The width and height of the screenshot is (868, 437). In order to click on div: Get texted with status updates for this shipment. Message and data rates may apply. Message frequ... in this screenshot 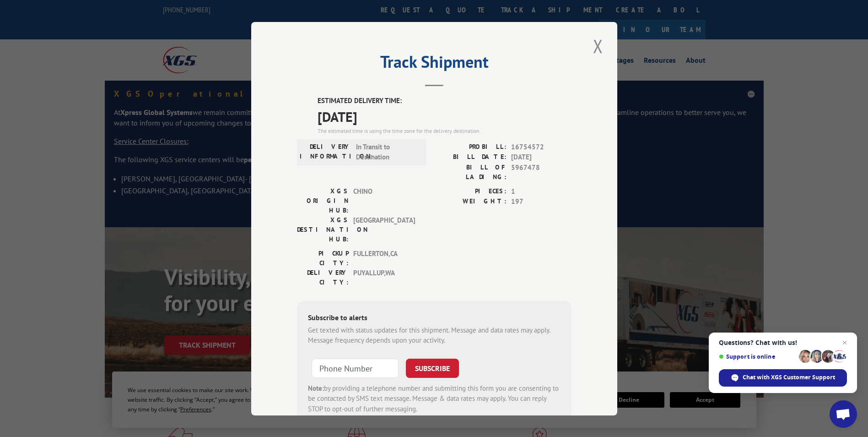, I will do `click(434, 335)`.